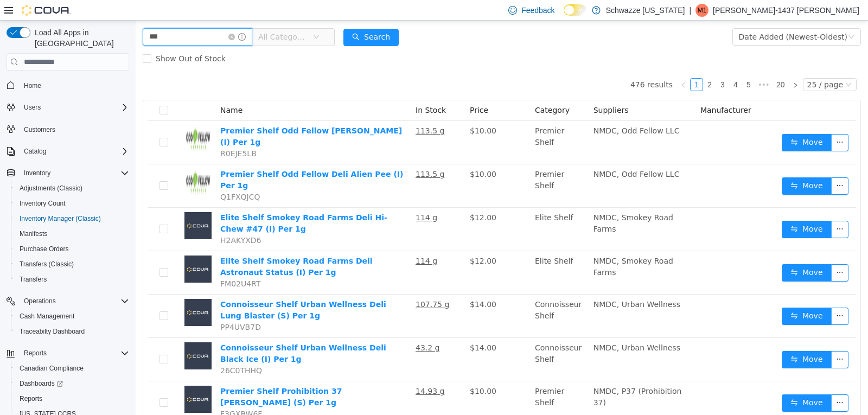  Describe the element at coordinates (105, 350) in the screenshot. I see `span: 26C0THHQ` at that location.